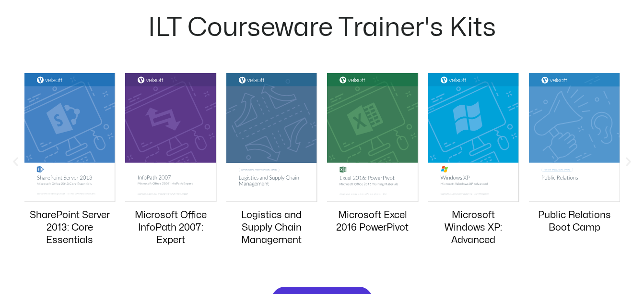  Describe the element at coordinates (272, 168) in the screenshot. I see `div: 8 / 20` at that location.